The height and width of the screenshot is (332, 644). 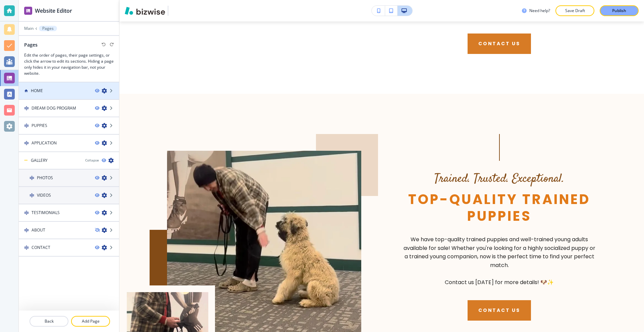 What do you see at coordinates (44, 143) in the screenshot?
I see `h4: APPLICATION` at bounding box center [44, 143].